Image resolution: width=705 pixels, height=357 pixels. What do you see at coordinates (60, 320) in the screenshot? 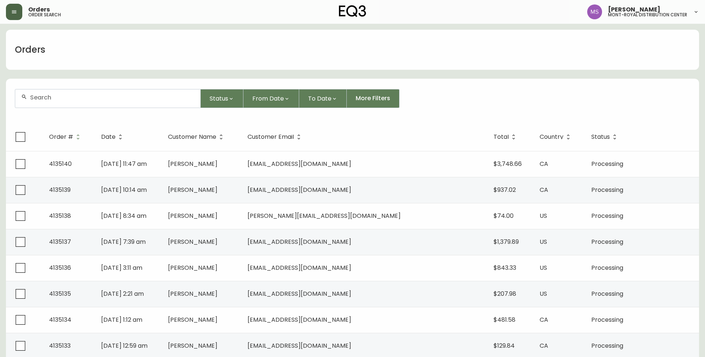
I see `span: 4135134` at bounding box center [60, 320].